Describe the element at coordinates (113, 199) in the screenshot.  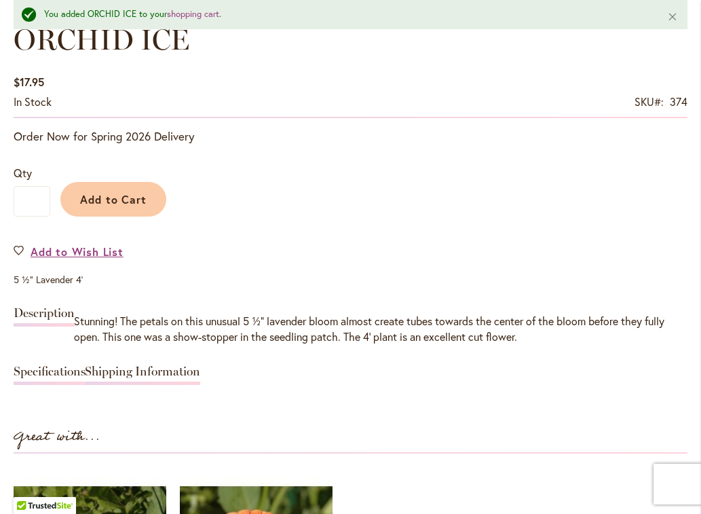
I see `button: Add to Cart` at that location.